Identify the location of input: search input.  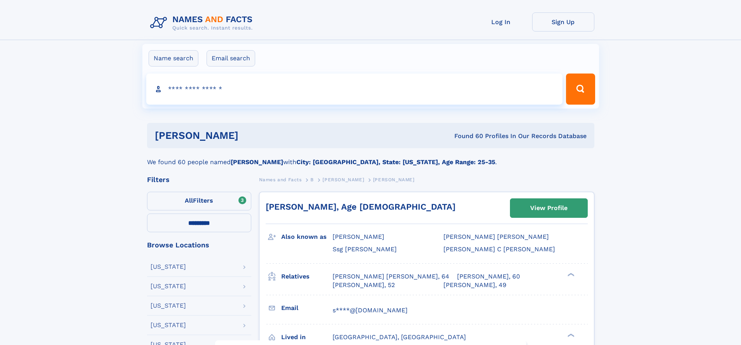
(354, 89).